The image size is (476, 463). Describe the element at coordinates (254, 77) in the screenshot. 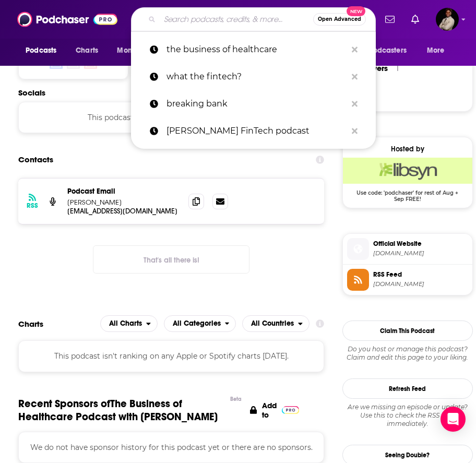

I see `a: what the fintech?` at that location.